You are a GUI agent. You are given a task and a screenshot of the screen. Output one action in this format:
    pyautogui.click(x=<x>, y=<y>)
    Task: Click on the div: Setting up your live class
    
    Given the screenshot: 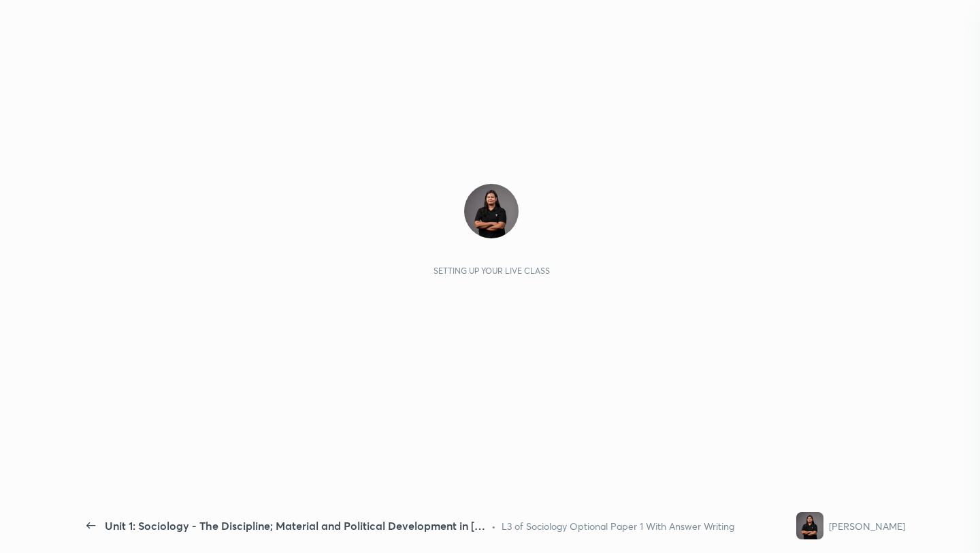 What is the action you would take?
    pyautogui.click(x=491, y=270)
    